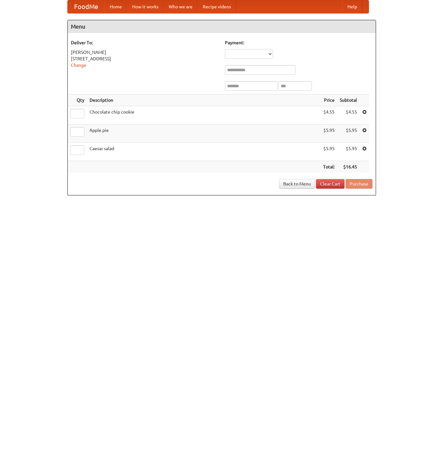 This screenshot has height=454, width=436. What do you see at coordinates (349, 100) in the screenshot?
I see `th: Subtotal` at bounding box center [349, 100].